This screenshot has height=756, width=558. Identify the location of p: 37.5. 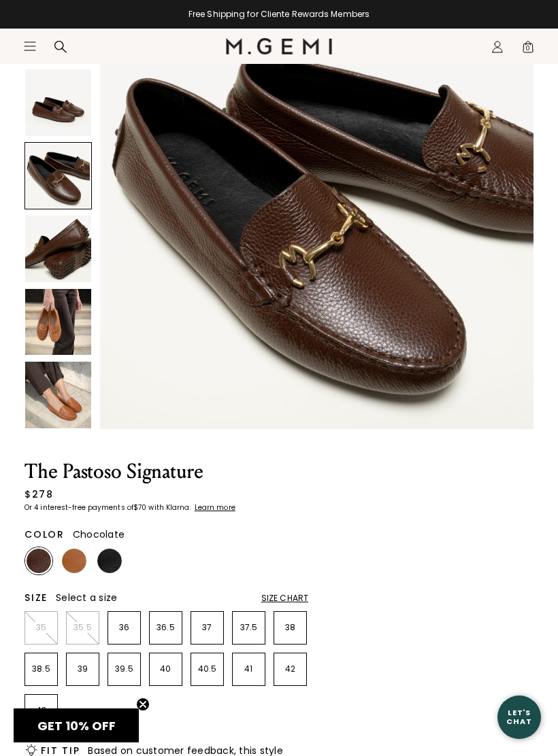
(248, 628).